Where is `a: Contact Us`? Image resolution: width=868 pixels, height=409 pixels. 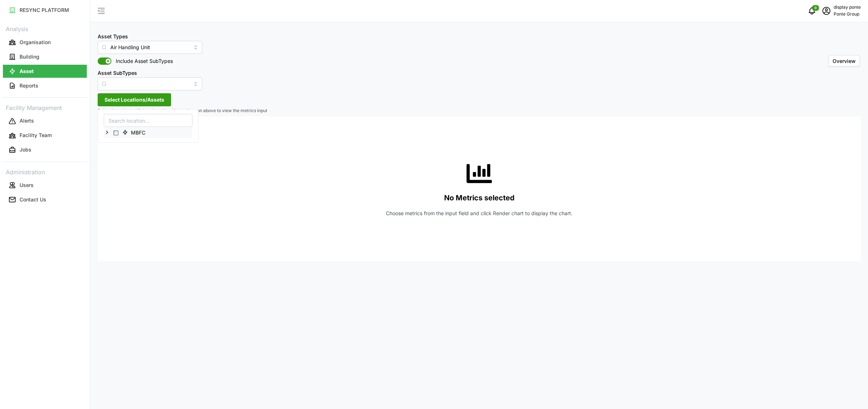
a: Contact Us is located at coordinates (45, 200).